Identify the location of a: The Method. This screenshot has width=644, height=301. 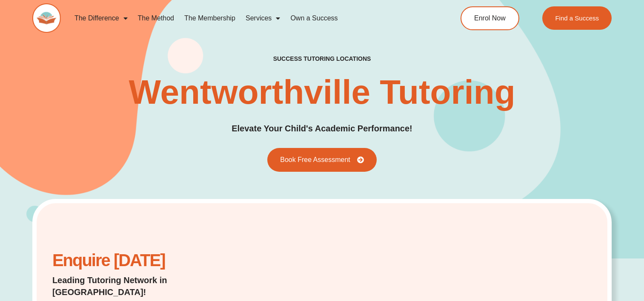
(156, 18).